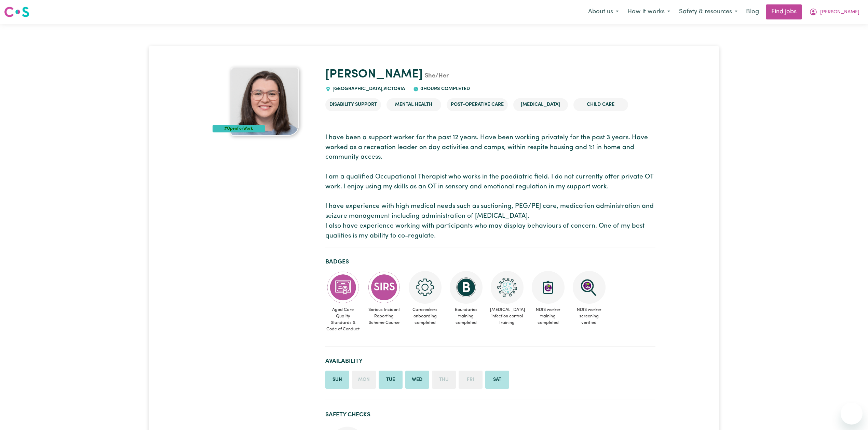 Image resolution: width=868 pixels, height=430 pixels. What do you see at coordinates (466, 288) in the screenshot?
I see `img: CS Academy: Boundaries in care and support work course completed` at bounding box center [466, 288].